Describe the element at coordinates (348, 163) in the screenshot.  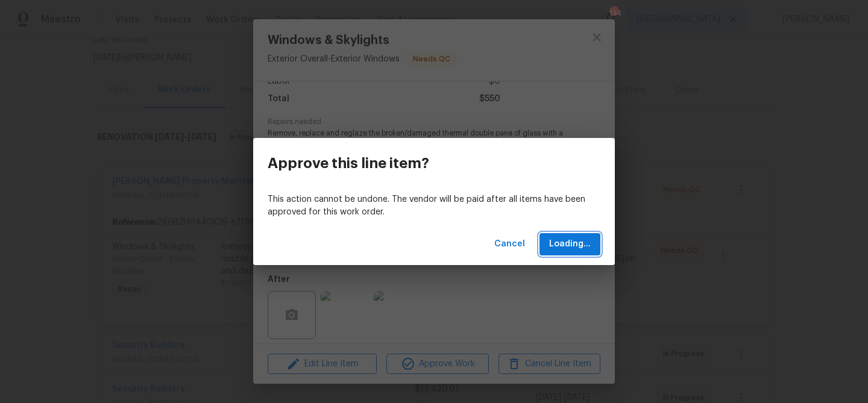
I see `h3: Approve this line item?` at that location.